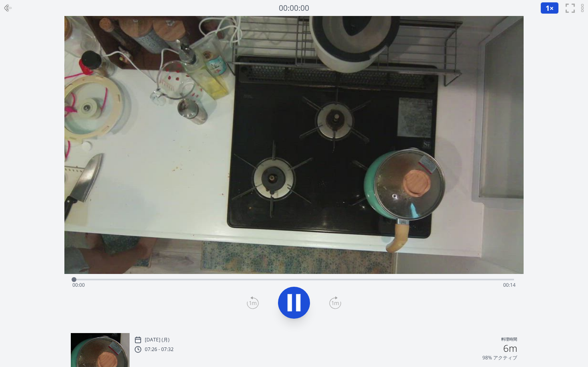 This screenshot has height=367, width=588. What do you see at coordinates (509, 340) in the screenshot?
I see `p: 料理時間` at bounding box center [509, 340].